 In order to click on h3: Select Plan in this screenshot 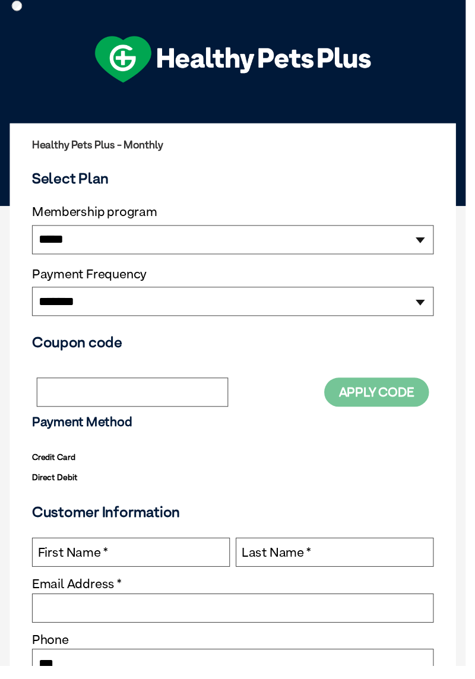, I will do `click(237, 182)`.